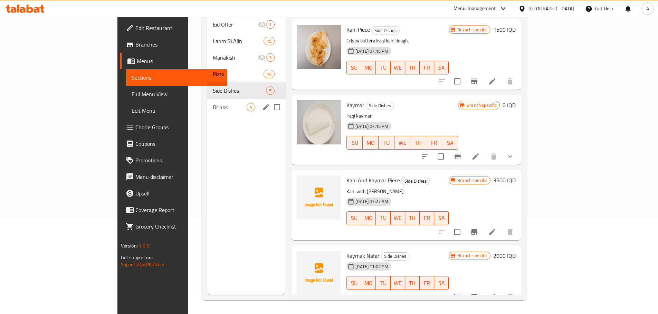 This screenshot has height=314, width=658. I want to click on a: Edit Menu, so click(176, 111).